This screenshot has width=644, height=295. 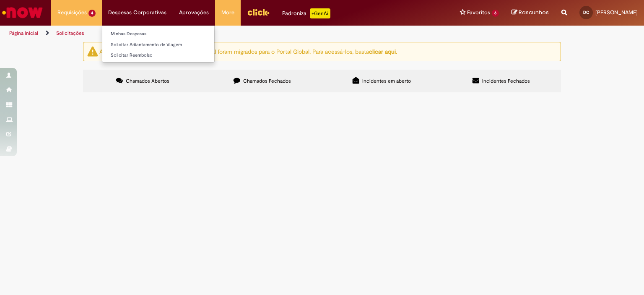 I want to click on a: Solicitações, so click(x=70, y=33).